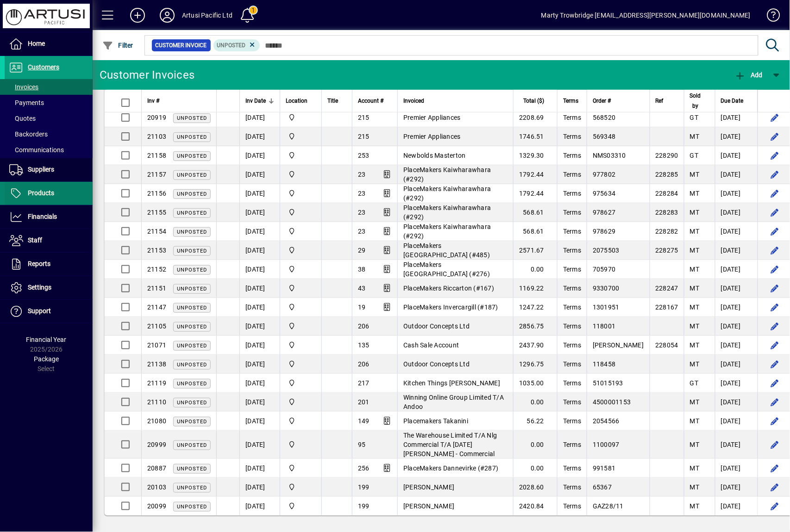  I want to click on span: 228284, so click(667, 194).